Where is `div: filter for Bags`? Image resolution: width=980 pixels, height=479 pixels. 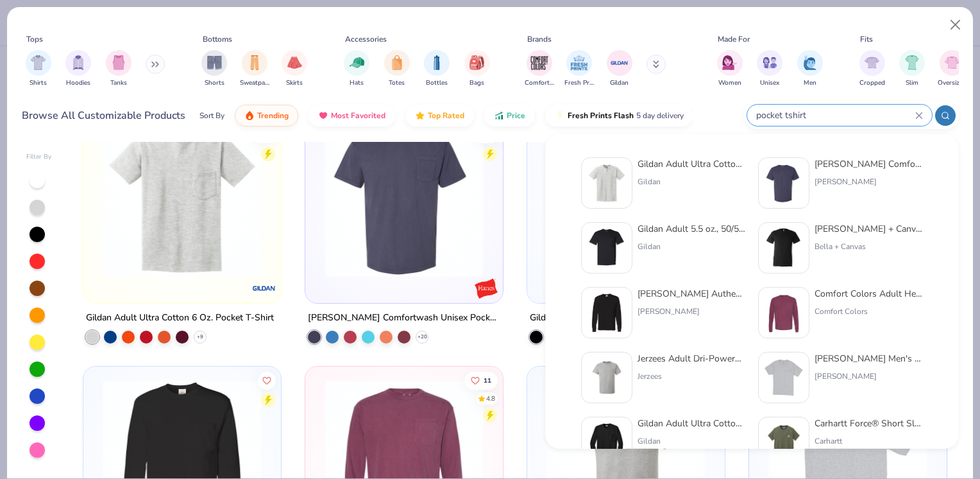
div: filter for Bags is located at coordinates (478, 69).